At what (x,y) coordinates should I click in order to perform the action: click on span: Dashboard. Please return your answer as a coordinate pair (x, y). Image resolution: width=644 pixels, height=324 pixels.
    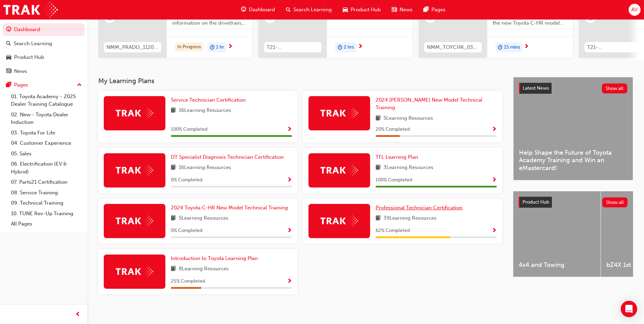
    Looking at the image, I should click on (262, 10).